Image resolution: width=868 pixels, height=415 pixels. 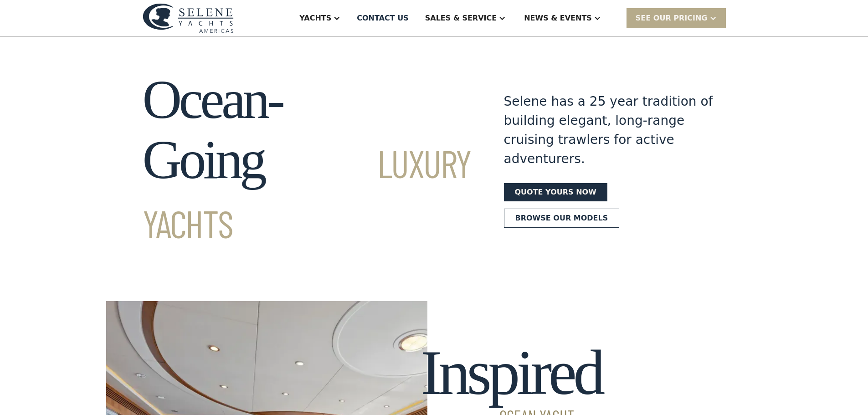 What do you see at coordinates (383, 18) in the screenshot?
I see `div: Contact US` at bounding box center [383, 18].